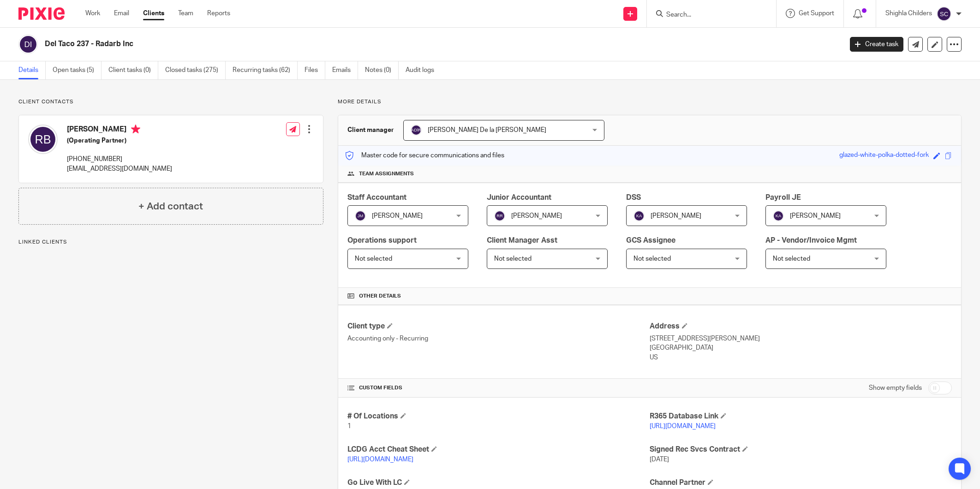  I want to click on p: Client contacts, so click(171, 102).